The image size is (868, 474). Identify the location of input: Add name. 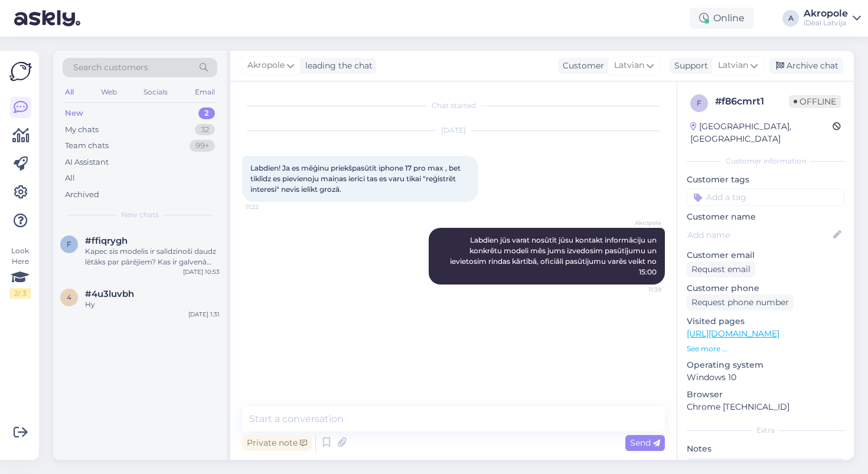
(759, 236).